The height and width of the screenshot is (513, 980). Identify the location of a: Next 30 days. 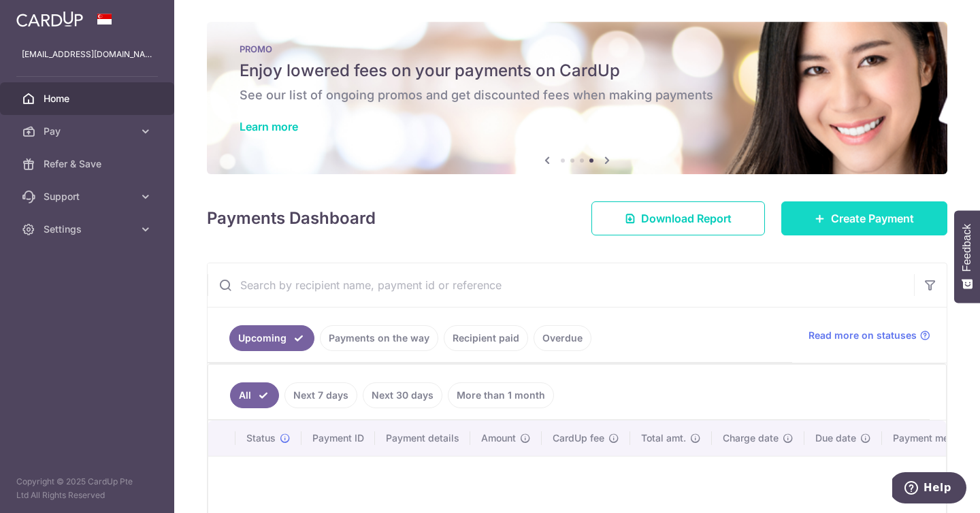
(403, 395).